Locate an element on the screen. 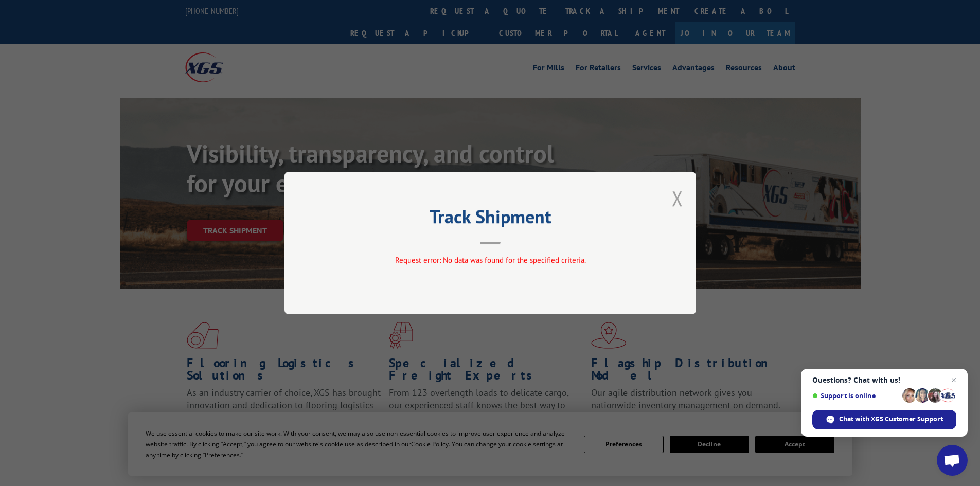 The height and width of the screenshot is (486, 980). button: Close modal is located at coordinates (678, 198).